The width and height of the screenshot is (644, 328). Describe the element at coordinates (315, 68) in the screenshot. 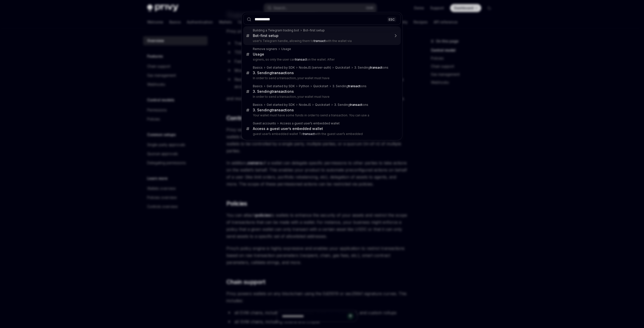

I see `div: NodeJS (server-auth)` at that location.